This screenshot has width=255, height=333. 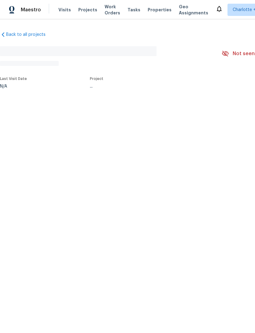 What do you see at coordinates (112, 10) in the screenshot?
I see `span: Work Orders` at bounding box center [112, 10].